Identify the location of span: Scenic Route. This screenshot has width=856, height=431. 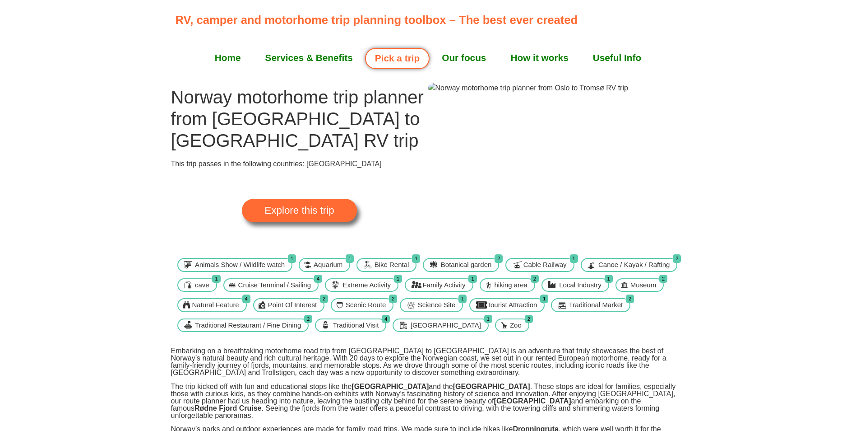
(366, 305).